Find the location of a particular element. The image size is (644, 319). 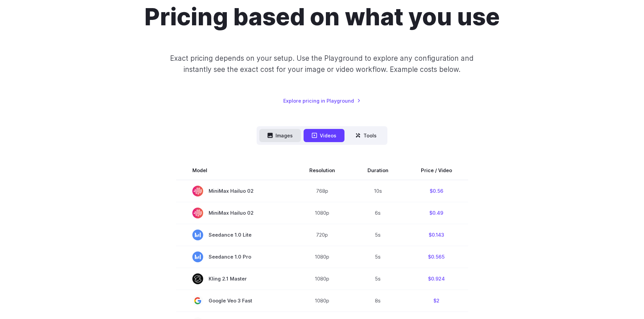

a: Explore pricing in Playground is located at coordinates (322, 100).